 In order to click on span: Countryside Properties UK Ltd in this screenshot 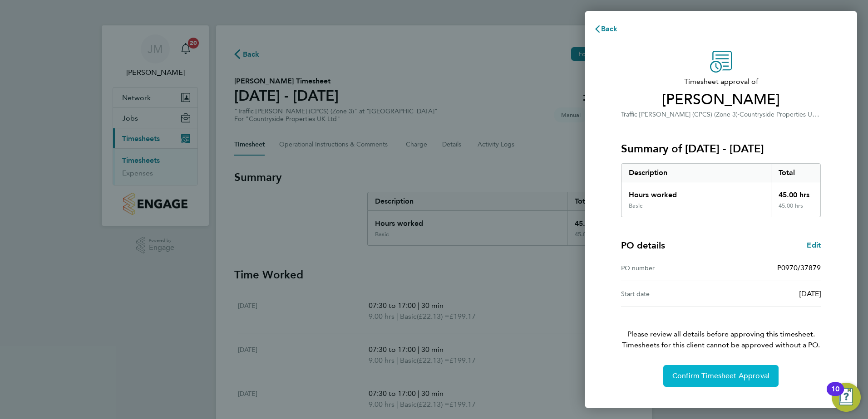, I will do `click(783, 114)`.